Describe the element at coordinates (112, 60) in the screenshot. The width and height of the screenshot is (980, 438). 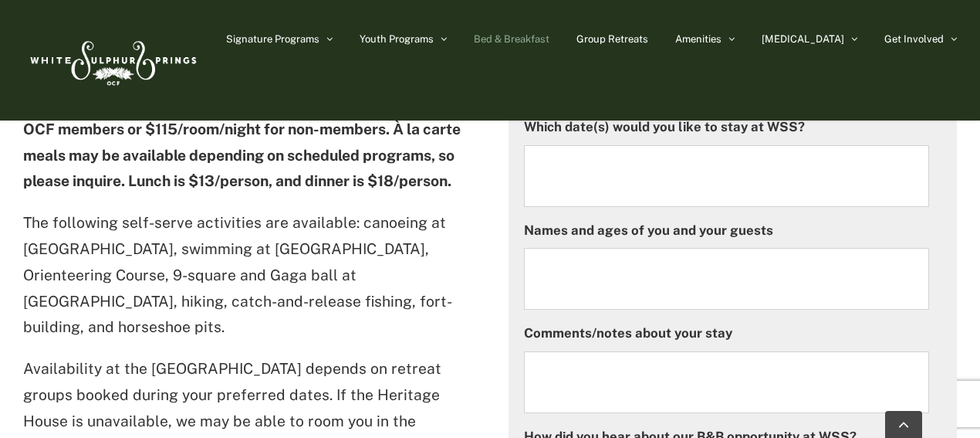
I see `img: White Sulphur Springs Logo` at that location.